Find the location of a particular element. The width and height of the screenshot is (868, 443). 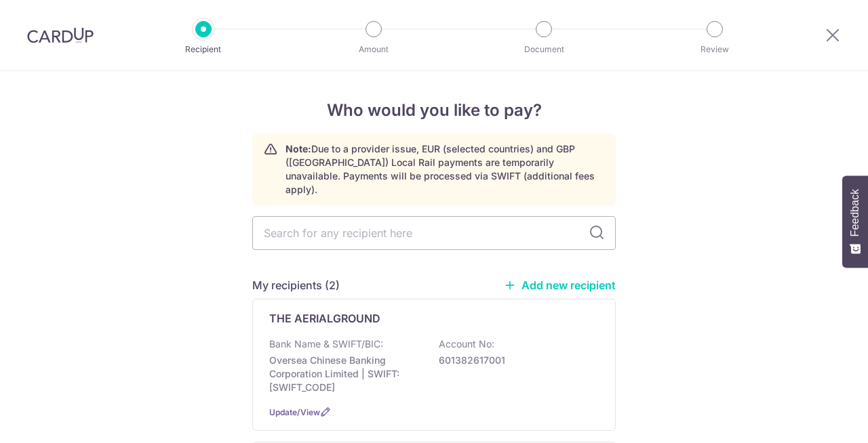

p: Review is located at coordinates (715, 49).